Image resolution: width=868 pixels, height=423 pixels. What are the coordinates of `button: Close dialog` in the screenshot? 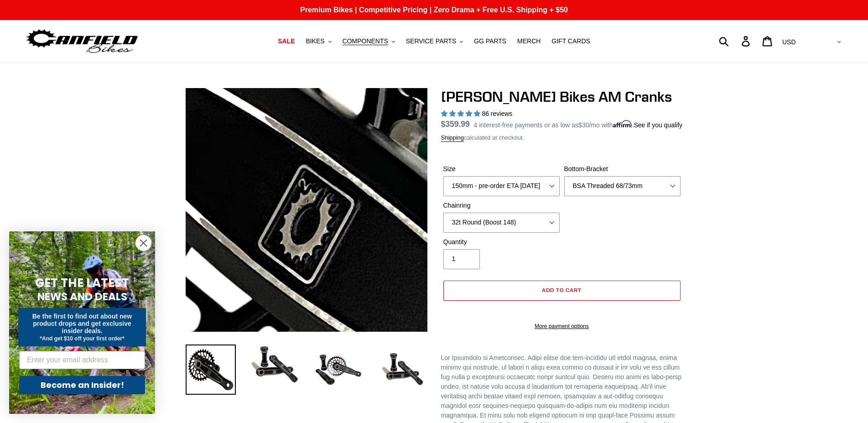 It's located at (143, 243).